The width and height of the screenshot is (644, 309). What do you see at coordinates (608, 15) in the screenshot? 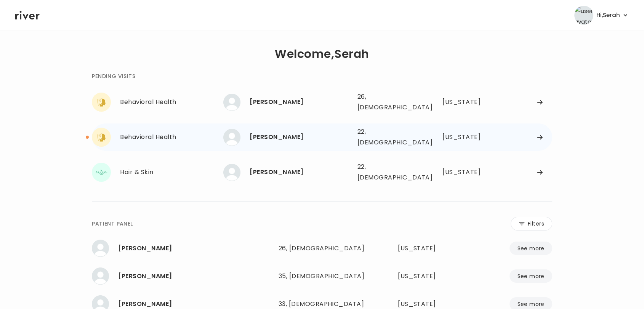
I see `span: Hi, Serah` at bounding box center [608, 15].